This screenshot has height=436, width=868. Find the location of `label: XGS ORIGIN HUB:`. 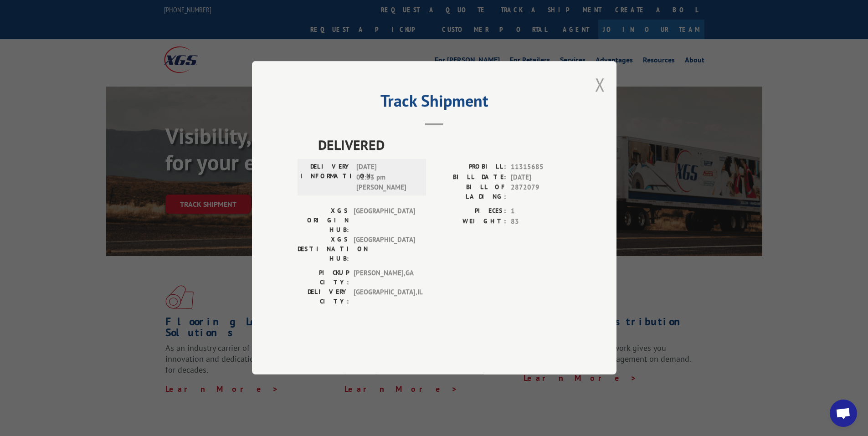

label: XGS ORIGIN HUB: is located at coordinates (323, 220).